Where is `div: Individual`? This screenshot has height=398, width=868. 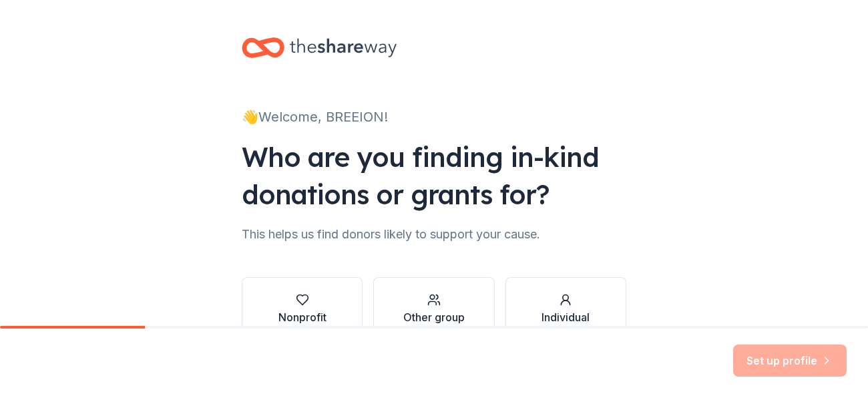
div: Individual is located at coordinates (566, 317).